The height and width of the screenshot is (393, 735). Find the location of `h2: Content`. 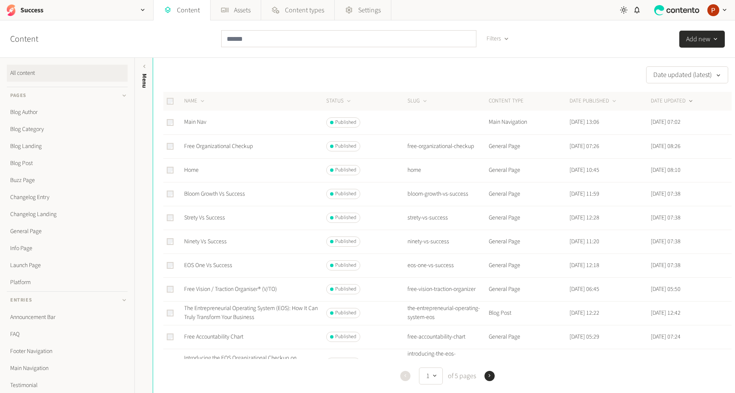

h2: Content is located at coordinates (34, 39).